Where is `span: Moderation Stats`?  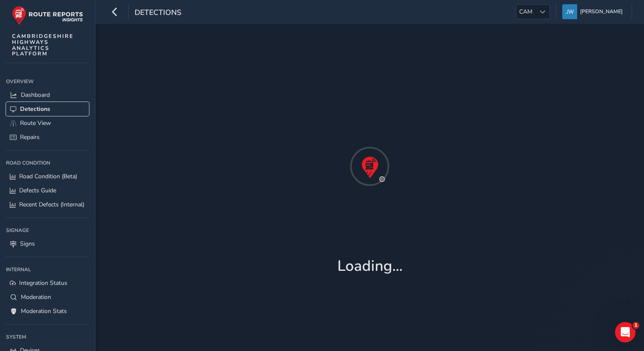 span: Moderation Stats is located at coordinates (44, 311).